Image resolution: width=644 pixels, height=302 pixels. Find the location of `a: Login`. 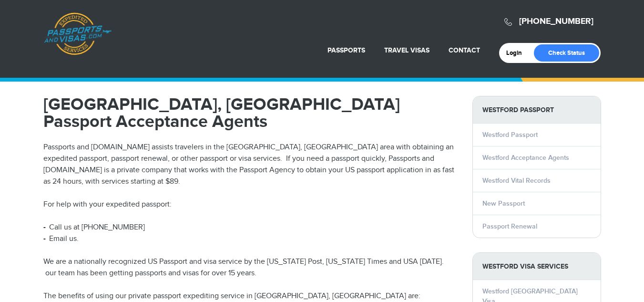

a: Login is located at coordinates (517, 53).